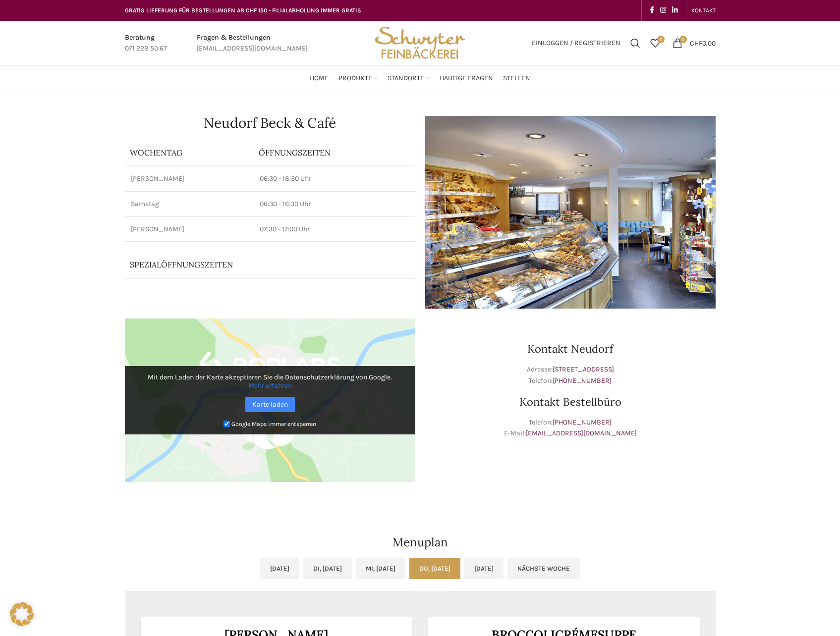 The width and height of the screenshot is (840, 636). Describe the element at coordinates (570, 349) in the screenshot. I see `h3: Kontakt Neudorf` at that location.